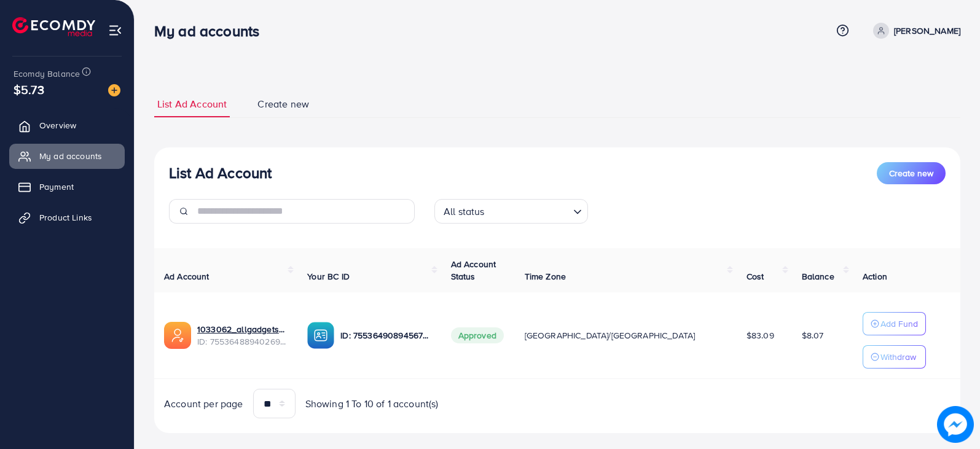 This screenshot has height=449, width=980. I want to click on a: Product Links, so click(67, 218).